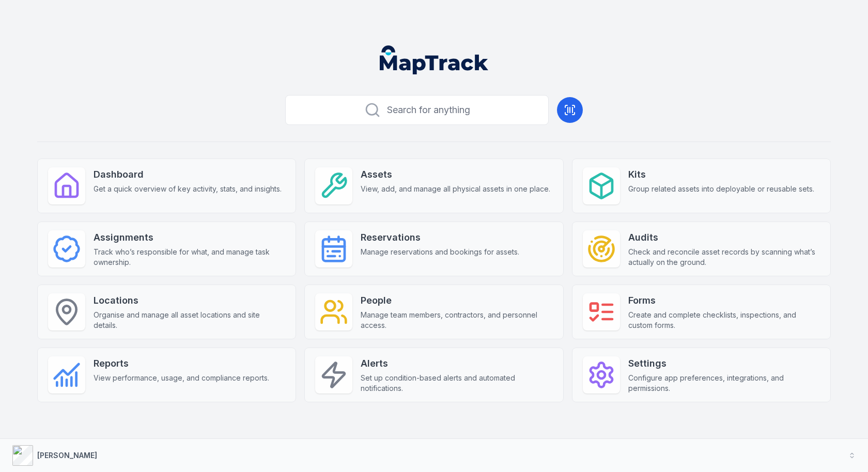 The height and width of the screenshot is (472, 868). I want to click on span: Organise and manage all asset locations and site details., so click(189, 320).